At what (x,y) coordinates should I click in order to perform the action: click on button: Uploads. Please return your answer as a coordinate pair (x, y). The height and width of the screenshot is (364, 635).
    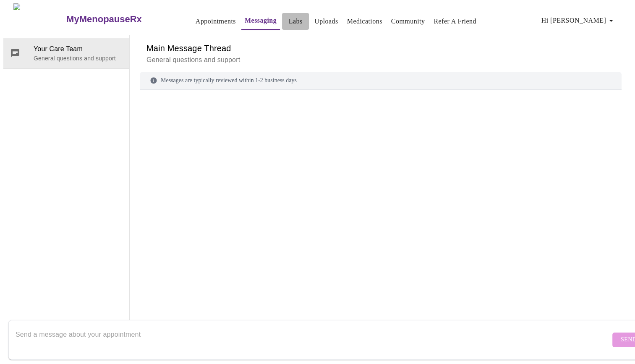
    Looking at the image, I should click on (326, 21).